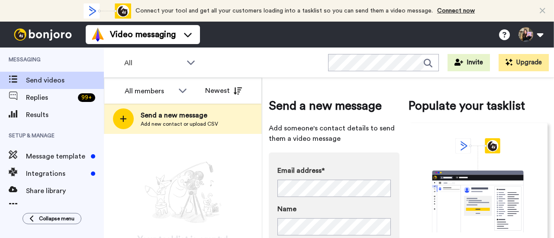 The image size is (554, 238). Describe the element at coordinates (524, 63) in the screenshot. I see `button: Upgrade` at that location.